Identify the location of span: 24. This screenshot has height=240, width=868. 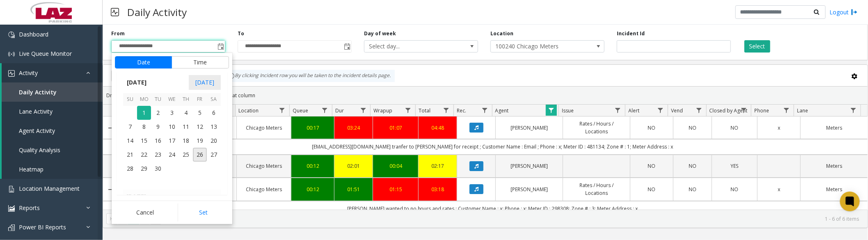
(172, 155).